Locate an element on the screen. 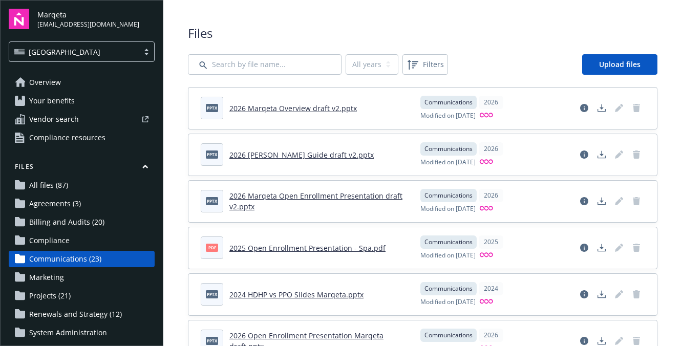 This screenshot has width=682, height=346. span: Compliance resources is located at coordinates (67, 138).